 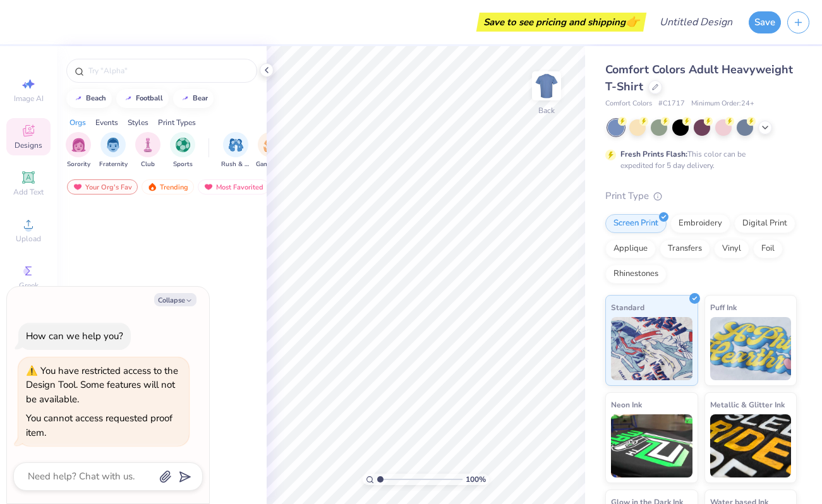 What do you see at coordinates (651, 446) in the screenshot?
I see `img: Neon Ink` at bounding box center [651, 446].